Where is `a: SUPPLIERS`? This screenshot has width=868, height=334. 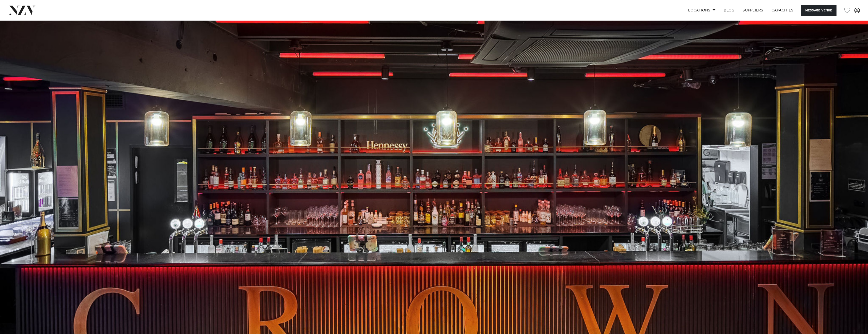 a: SUPPLIERS is located at coordinates (753, 10).